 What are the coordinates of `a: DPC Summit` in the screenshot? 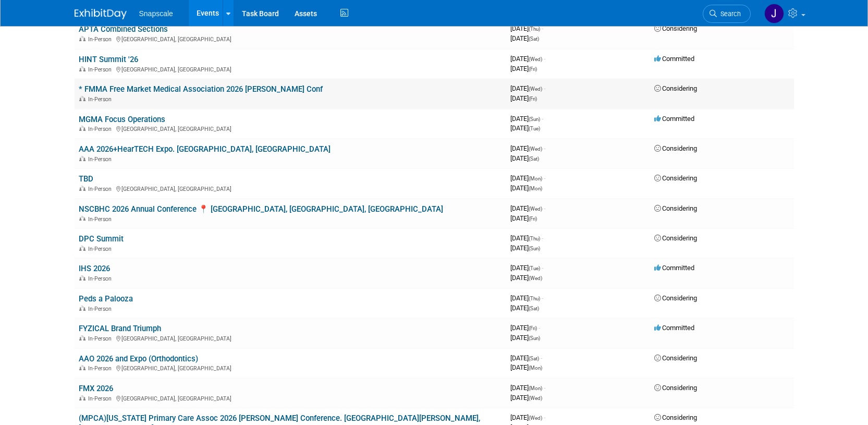 It's located at (101, 239).